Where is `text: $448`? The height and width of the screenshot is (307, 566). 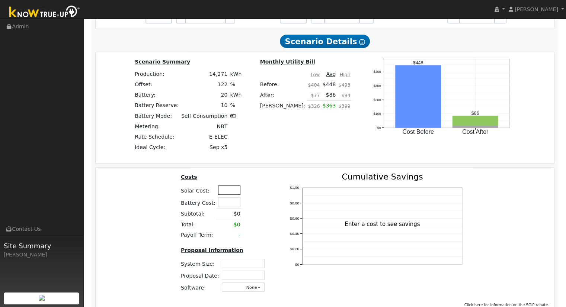 text: $448 is located at coordinates (418, 63).